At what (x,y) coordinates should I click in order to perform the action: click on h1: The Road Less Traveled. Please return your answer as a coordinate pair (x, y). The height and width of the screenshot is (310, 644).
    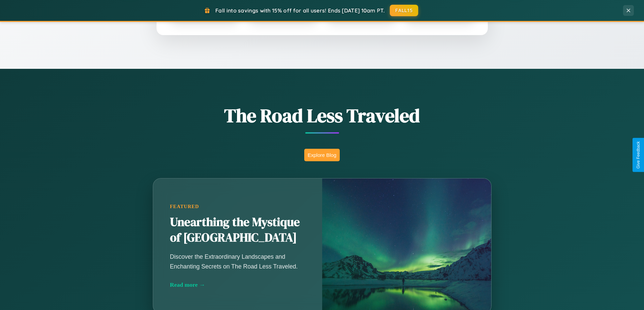
    Looking at the image, I should click on (322, 116).